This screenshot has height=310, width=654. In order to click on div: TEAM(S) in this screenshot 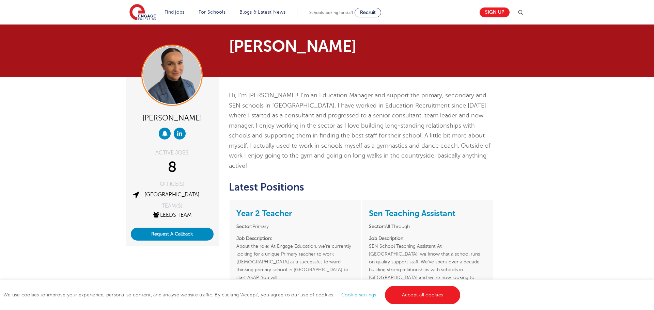, I will do `click(172, 206)`.